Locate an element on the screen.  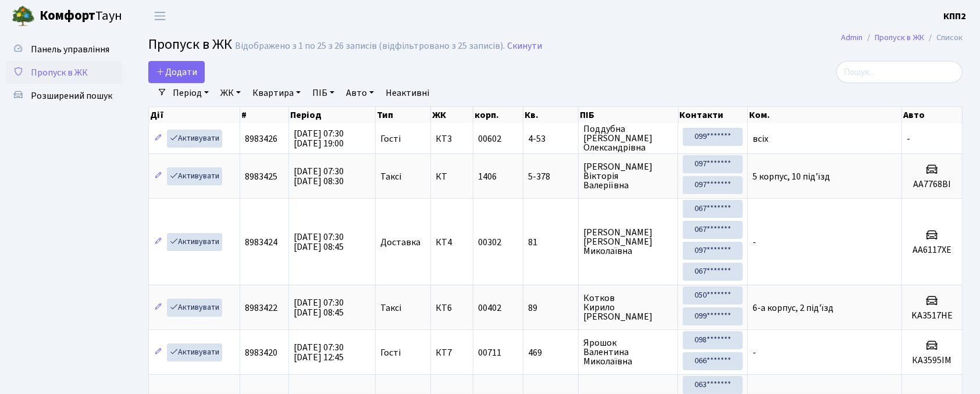
input: Пошук... is located at coordinates (899, 72).